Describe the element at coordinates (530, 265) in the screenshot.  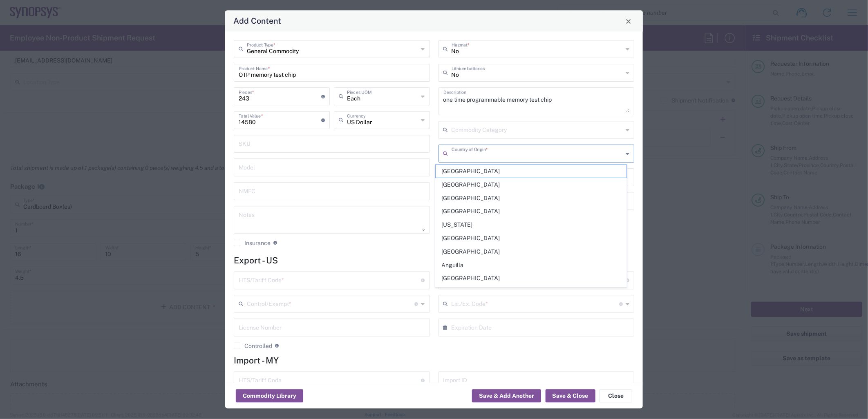
I see `span: Anguilla` at that location.